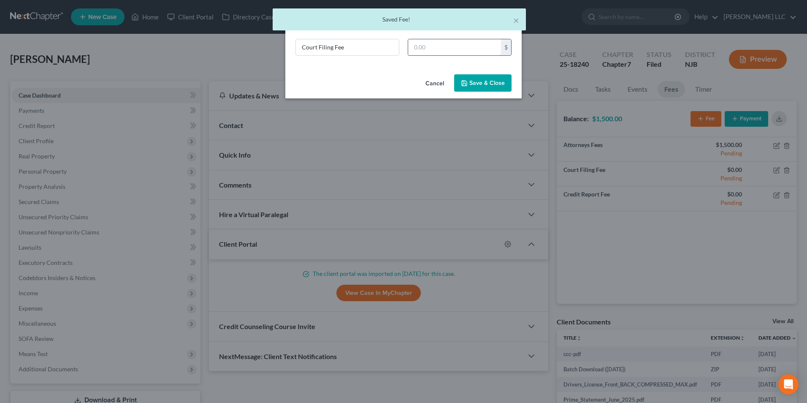 The height and width of the screenshot is (403, 807). I want to click on button: Save & Close, so click(483, 83).